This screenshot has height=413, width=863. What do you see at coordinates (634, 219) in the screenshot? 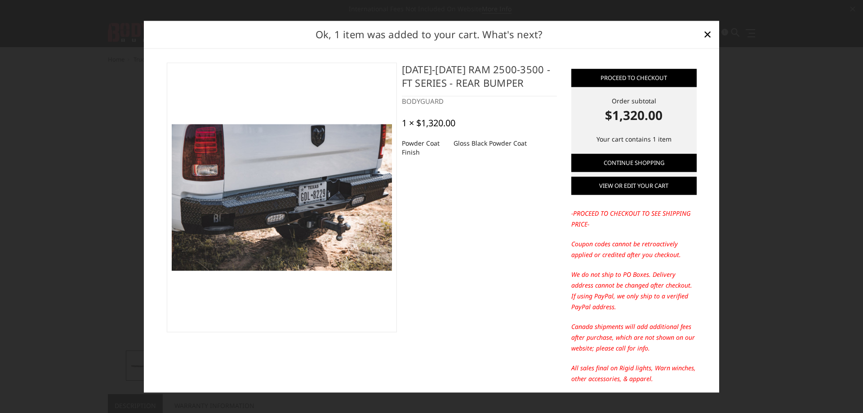
I see `p: -PROCEED TO CHECKOUT TO SEE SHIPPING PRICE-` at bounding box center [634, 219].